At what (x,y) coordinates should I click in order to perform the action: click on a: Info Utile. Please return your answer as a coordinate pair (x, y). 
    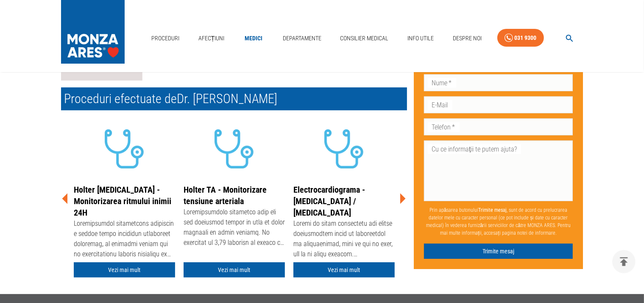
    Looking at the image, I should click on (421, 38).